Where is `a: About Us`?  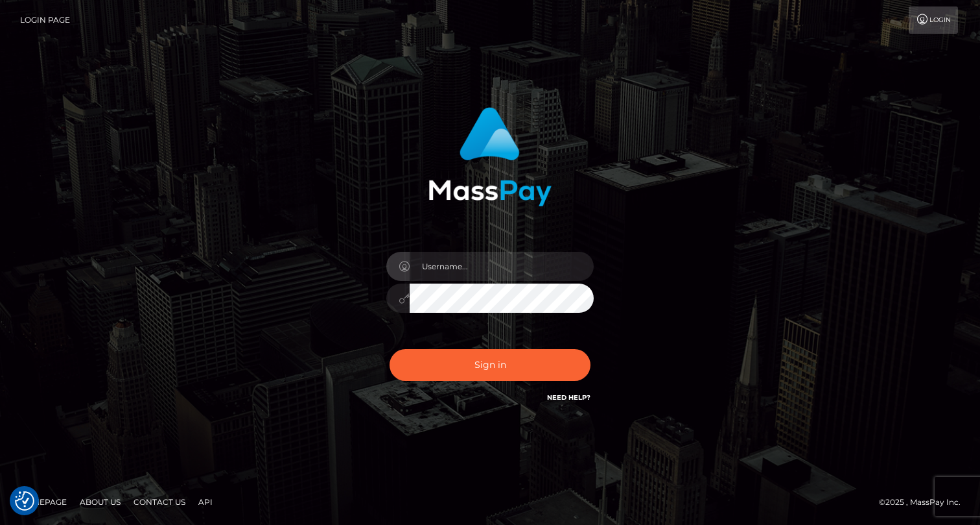 a: About Us is located at coordinates (99, 501).